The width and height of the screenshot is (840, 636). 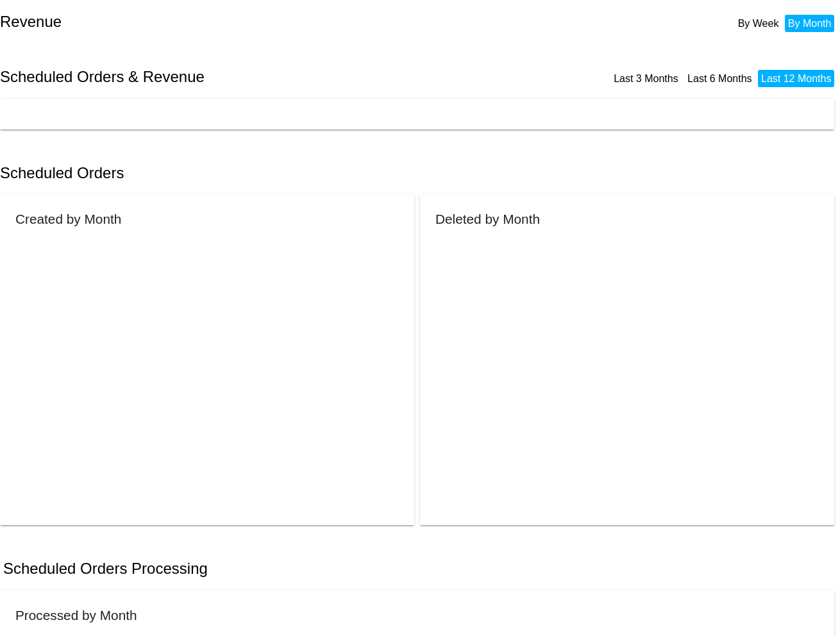 What do you see at coordinates (646, 78) in the screenshot?
I see `a: Last 3 Months` at bounding box center [646, 78].